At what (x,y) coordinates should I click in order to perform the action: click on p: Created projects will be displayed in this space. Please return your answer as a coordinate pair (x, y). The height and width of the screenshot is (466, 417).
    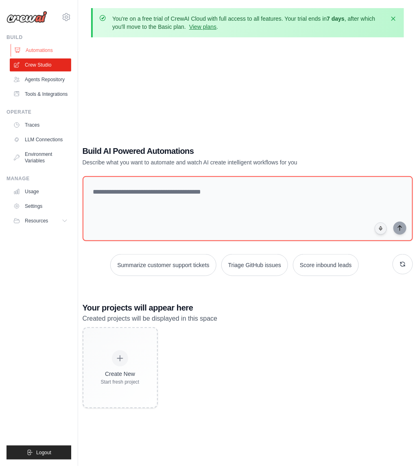
    Looking at the image, I should click on (247, 319).